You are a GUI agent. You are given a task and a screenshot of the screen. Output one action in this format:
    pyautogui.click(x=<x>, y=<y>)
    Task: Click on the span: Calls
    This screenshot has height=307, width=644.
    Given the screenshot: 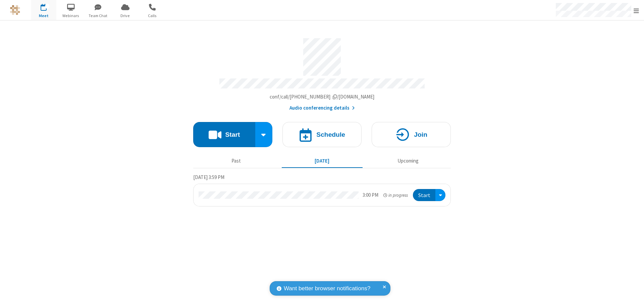 What is the action you would take?
    pyautogui.click(x=152, y=16)
    